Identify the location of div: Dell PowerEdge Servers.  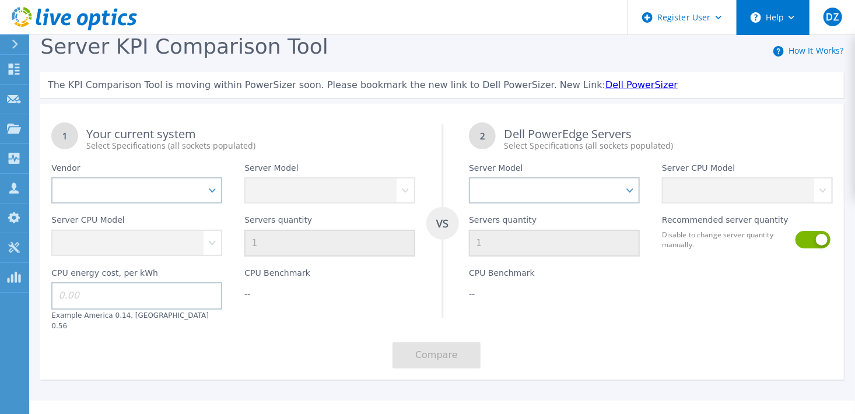
(668, 140).